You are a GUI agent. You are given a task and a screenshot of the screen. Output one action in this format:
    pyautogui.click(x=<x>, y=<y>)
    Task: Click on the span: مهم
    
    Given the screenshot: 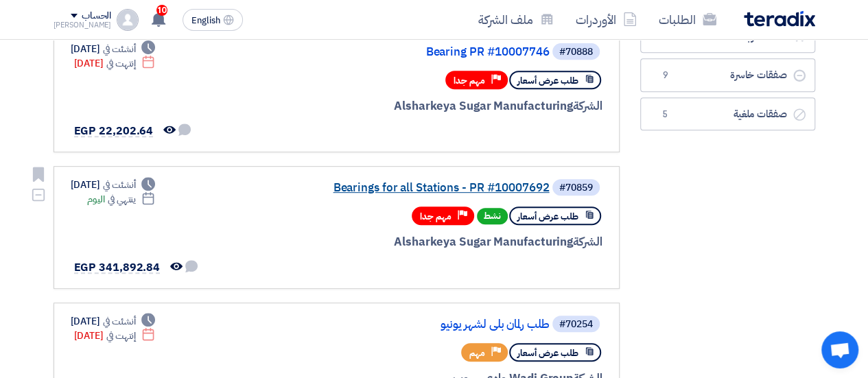 What is the action you would take?
    pyautogui.click(x=477, y=353)
    